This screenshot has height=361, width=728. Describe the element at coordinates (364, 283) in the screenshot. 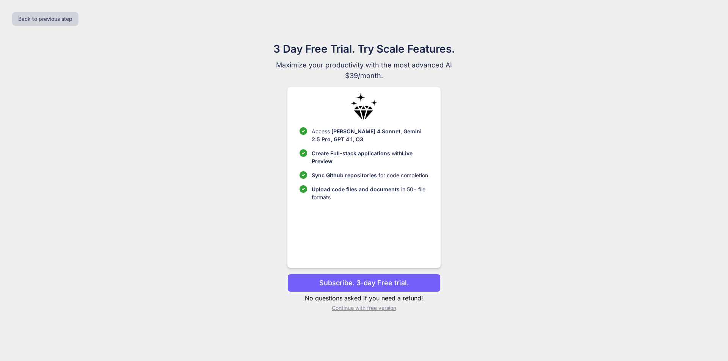

I see `p: Subscribe. 3-day Free trial.` at that location.